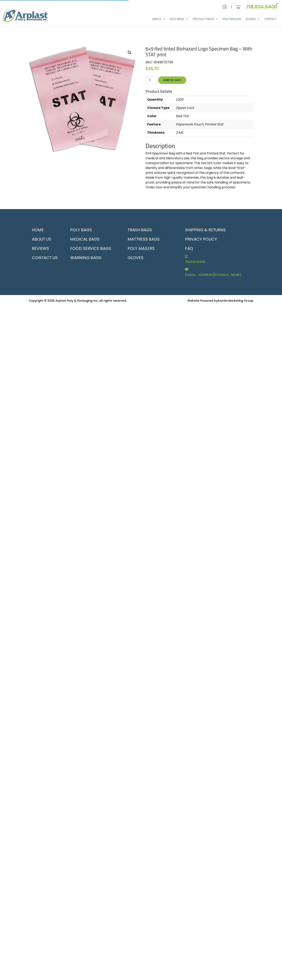  What do you see at coordinates (200, 146) in the screenshot?
I see `h2: Description` at bounding box center [200, 146].